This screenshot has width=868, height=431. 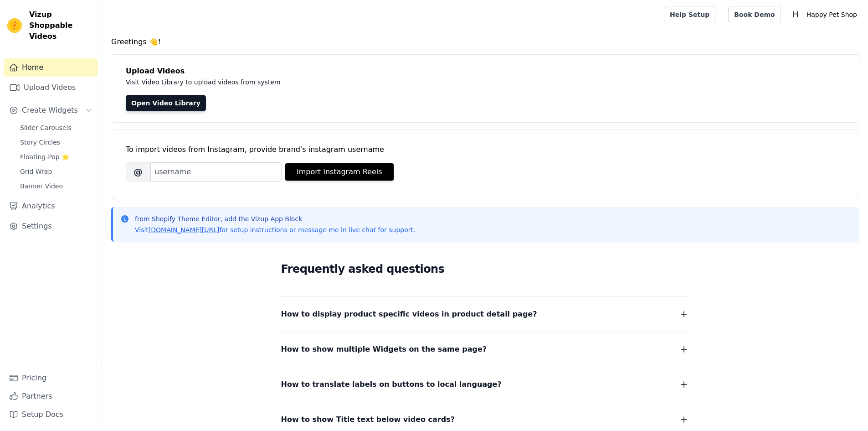 I want to click on h2: Frequently asked questions, so click(x=485, y=269).